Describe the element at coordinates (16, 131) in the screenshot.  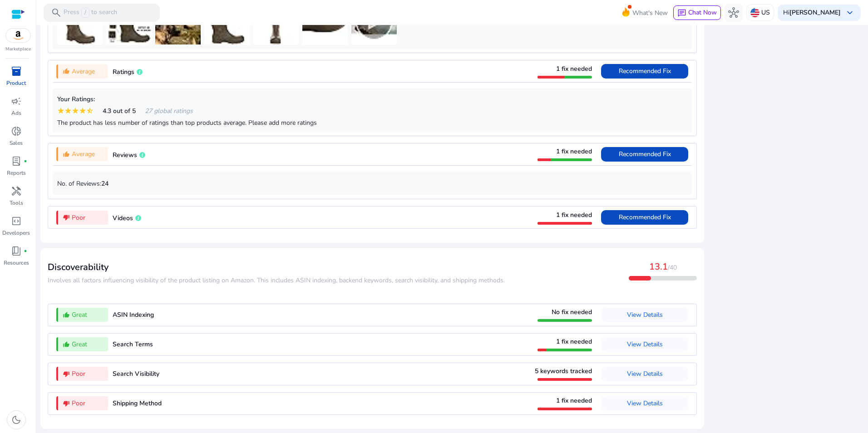
I see `span: donut_small` at that location.